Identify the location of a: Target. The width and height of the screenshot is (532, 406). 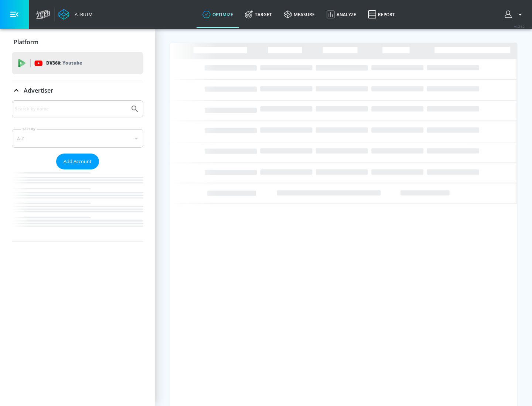
(258, 15).